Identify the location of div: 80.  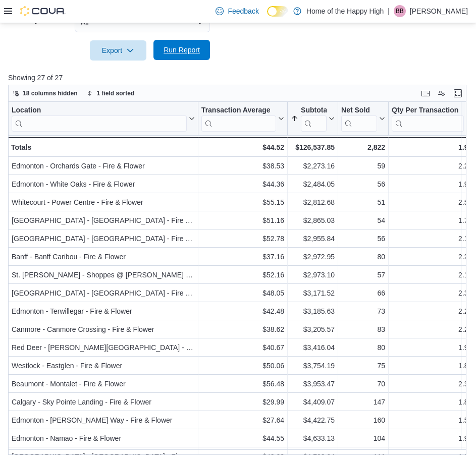
(363, 257).